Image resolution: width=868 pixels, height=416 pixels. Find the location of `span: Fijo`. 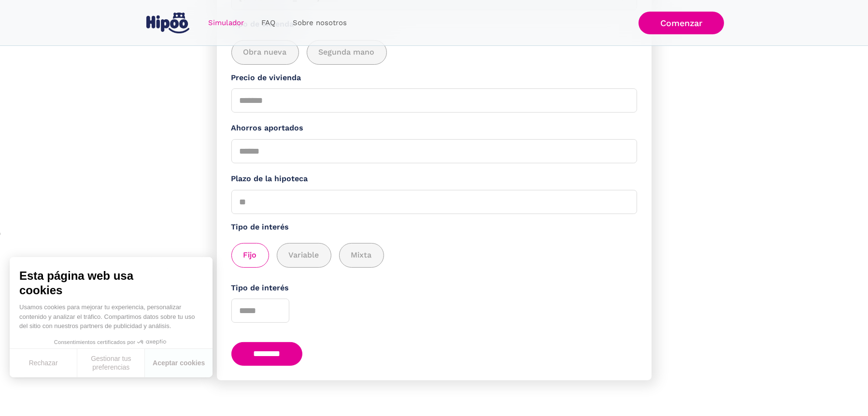

span: Fijo is located at coordinates (250, 255).